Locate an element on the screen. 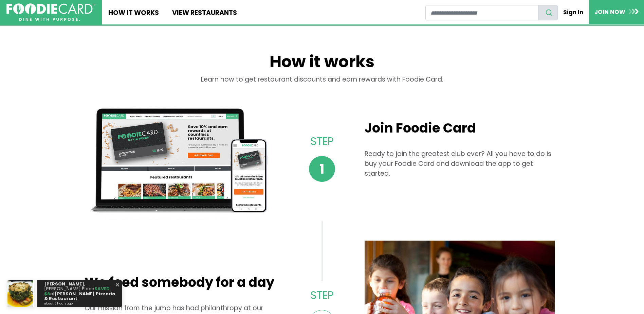 The image size is (644, 314). p: Ready to join the greatest club ever? All you have to do is buy your Foodie Card and download the... is located at coordinates (460, 164).